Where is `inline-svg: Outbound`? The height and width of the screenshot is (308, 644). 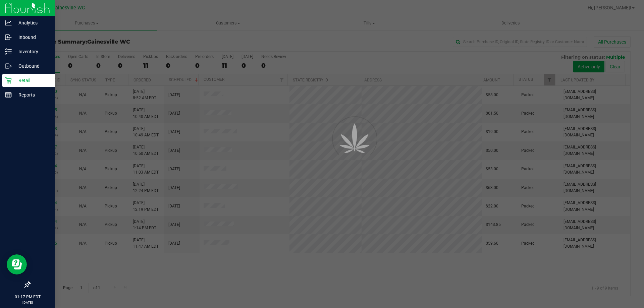
inline-svg: Outbound is located at coordinates (8, 66).